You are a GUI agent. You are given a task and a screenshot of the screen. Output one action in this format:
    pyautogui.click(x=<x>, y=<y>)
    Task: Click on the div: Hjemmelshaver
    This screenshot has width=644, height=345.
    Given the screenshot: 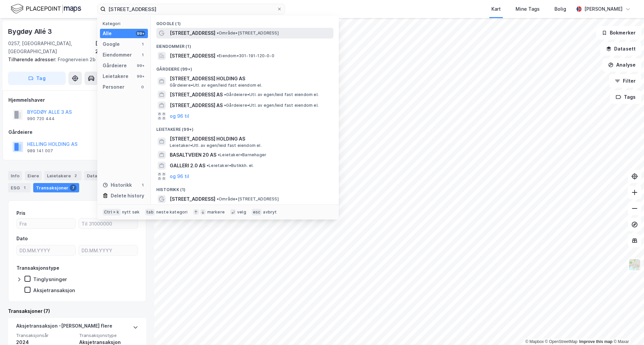 What is the action you would take?
    pyautogui.click(x=77, y=100)
    